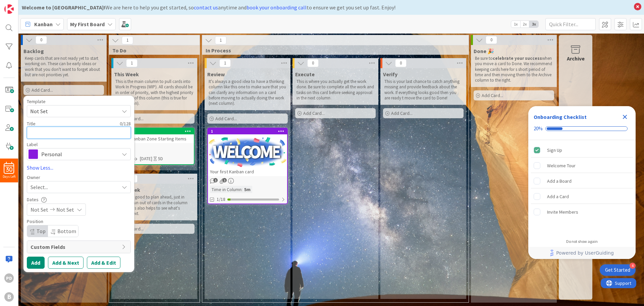 The height and width of the screenshot is (306, 644). What do you see at coordinates (585, 253) in the screenshot?
I see `span: Powered by UserGuiding` at bounding box center [585, 253].